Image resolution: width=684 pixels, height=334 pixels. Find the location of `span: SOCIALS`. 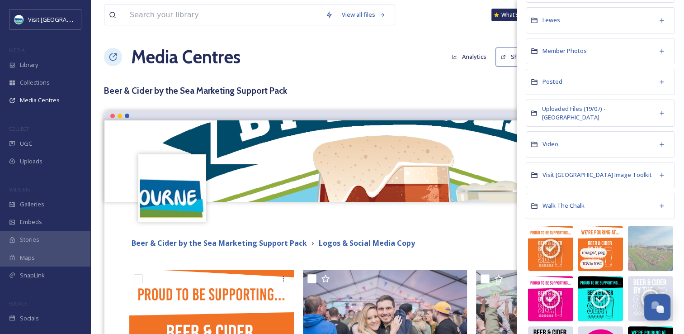

span: SOCIALS is located at coordinates (18, 303).